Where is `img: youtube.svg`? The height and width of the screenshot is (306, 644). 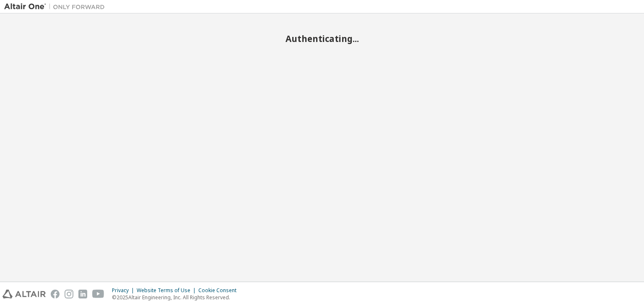 img: youtube.svg is located at coordinates (99, 294).